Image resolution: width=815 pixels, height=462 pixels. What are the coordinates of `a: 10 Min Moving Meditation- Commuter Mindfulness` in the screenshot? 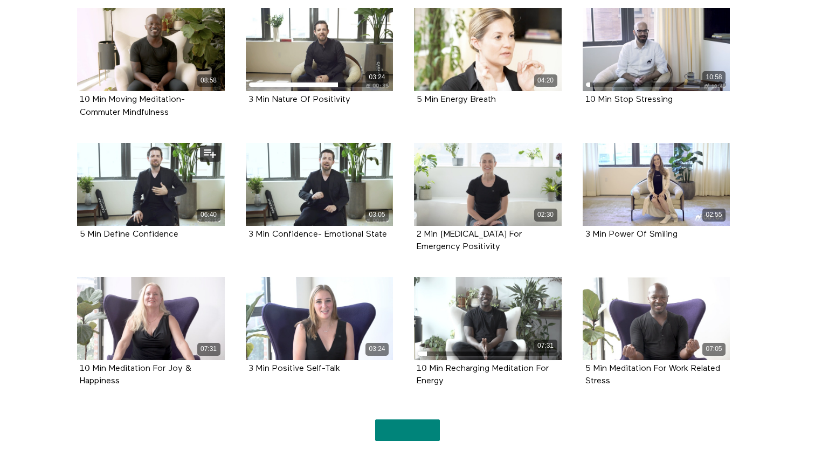 It's located at (132, 106).